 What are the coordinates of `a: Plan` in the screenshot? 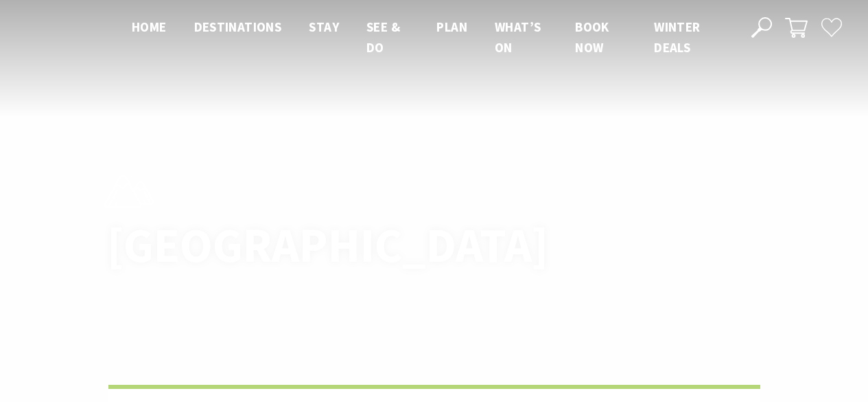 It's located at (451, 28).